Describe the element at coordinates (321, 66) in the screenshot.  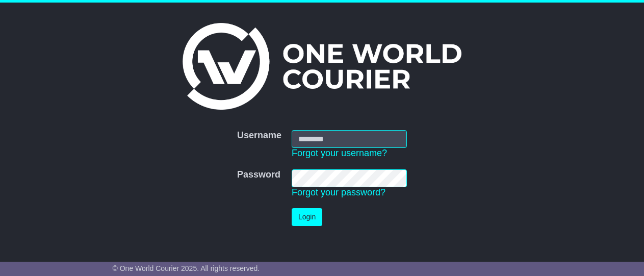
I see `img: One World` at that location.